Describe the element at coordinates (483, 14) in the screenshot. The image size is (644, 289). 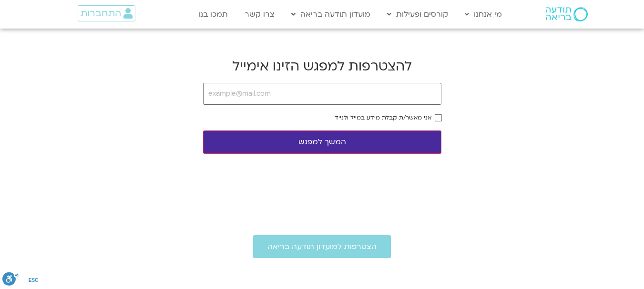
I see `a: מי אנחנו` at that location.